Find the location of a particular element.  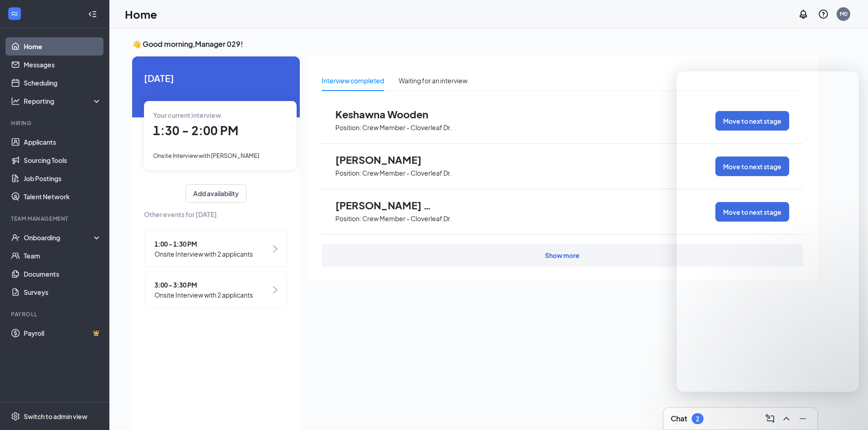

div: Waiting for an interview is located at coordinates (433, 81).